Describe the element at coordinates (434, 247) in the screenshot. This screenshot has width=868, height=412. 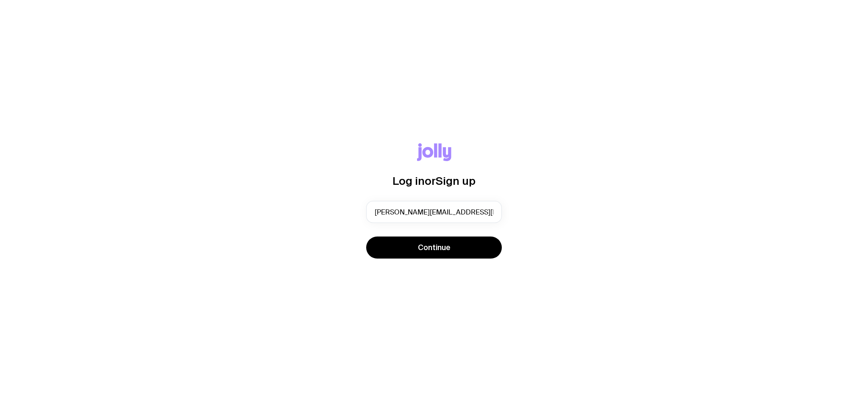
I see `button: Continue` at that location.